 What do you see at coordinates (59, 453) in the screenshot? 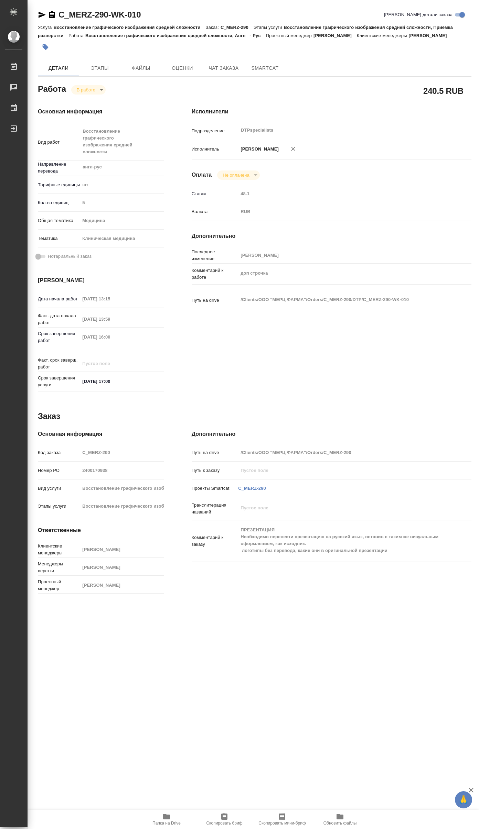
I see `p: Код заказа` at bounding box center [59, 453].